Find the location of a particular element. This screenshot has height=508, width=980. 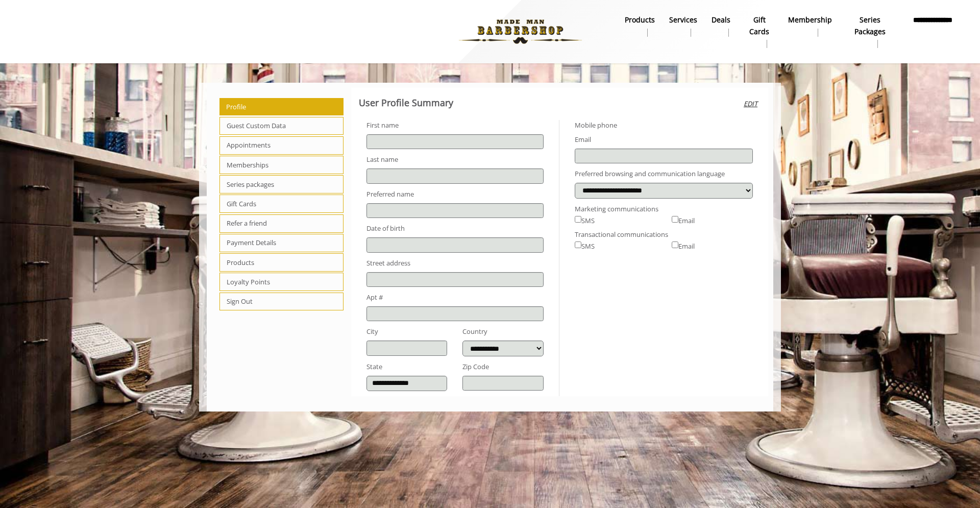

b: Membership is located at coordinates (810, 20).